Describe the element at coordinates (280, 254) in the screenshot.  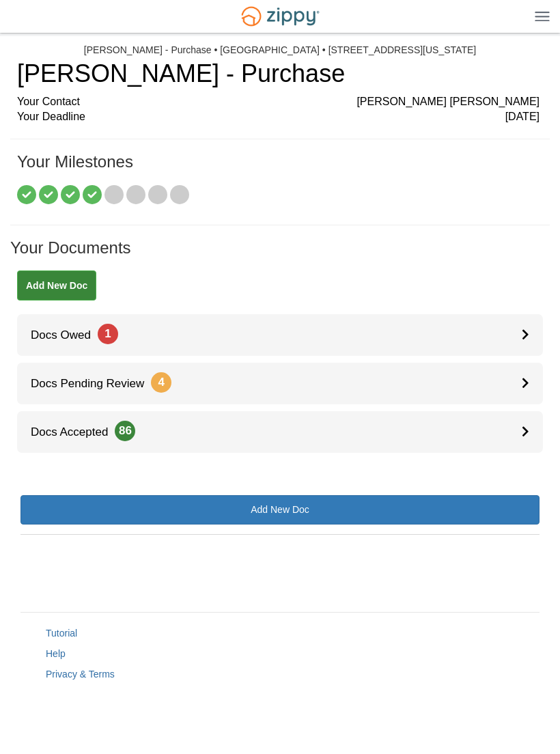
I see `h1: Your Documents` at that location.